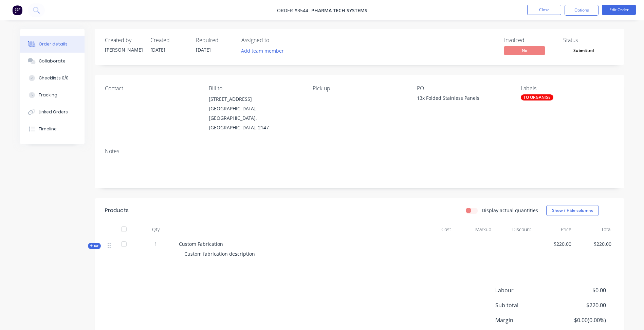  I want to click on div: Discount, so click(514, 229).